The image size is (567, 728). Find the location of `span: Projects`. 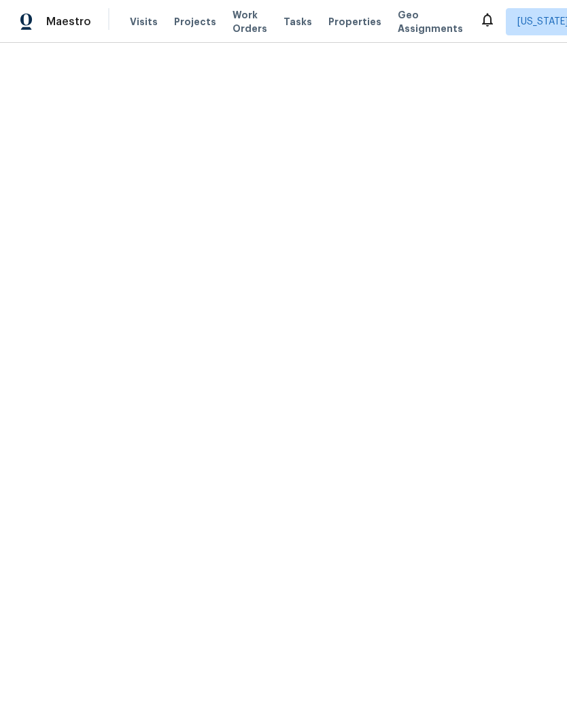

span: Projects is located at coordinates (195, 22).